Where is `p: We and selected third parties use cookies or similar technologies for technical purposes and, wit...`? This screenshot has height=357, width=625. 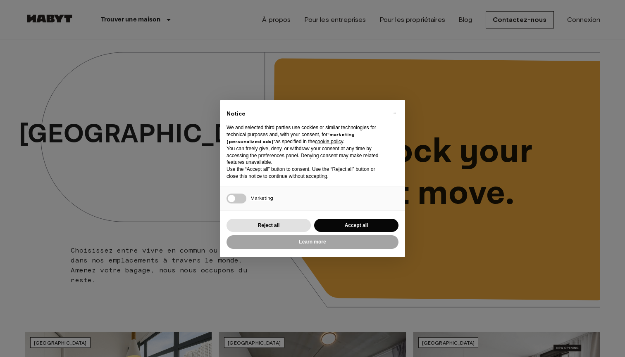 p: We and selected third parties use cookies or similar technologies for technical purposes and, wit... is located at coordinates (306, 135).